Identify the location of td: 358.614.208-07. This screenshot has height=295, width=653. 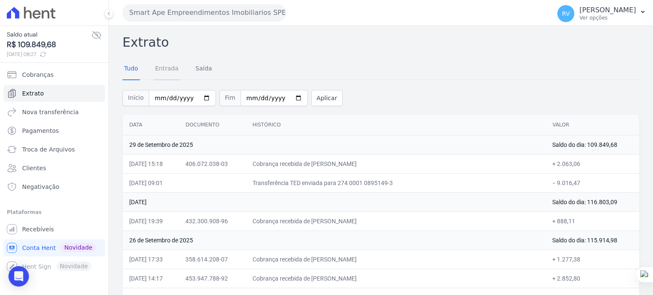
(212, 259).